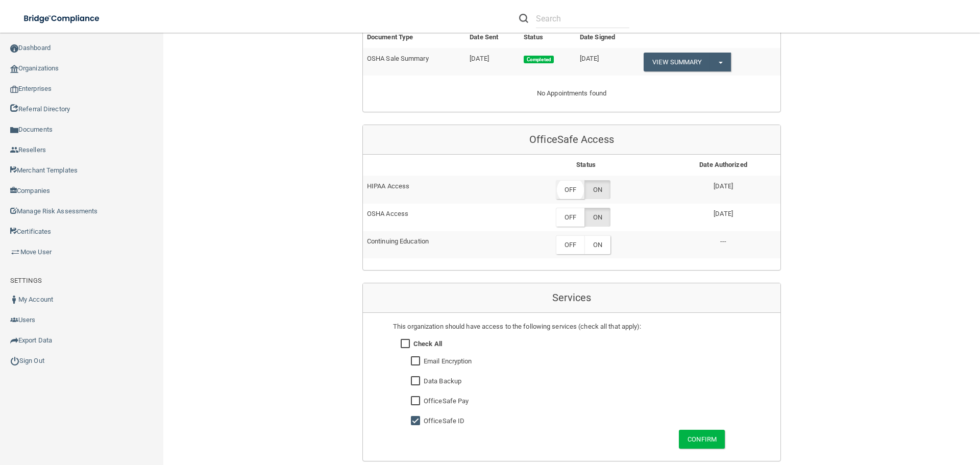 This screenshot has width=980, height=465. Describe the element at coordinates (14, 319) in the screenshot. I see `img: icon-users.e205127d.png` at that location.